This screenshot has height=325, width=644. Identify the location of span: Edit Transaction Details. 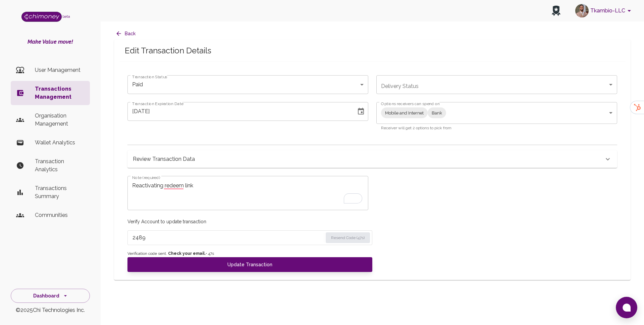
(372, 51).